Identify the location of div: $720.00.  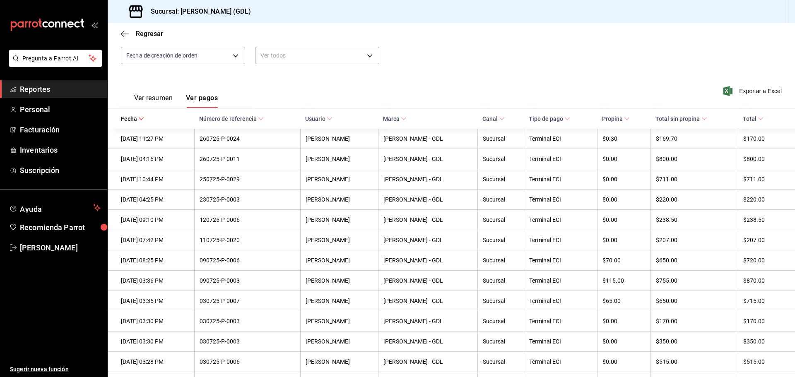
(763, 261).